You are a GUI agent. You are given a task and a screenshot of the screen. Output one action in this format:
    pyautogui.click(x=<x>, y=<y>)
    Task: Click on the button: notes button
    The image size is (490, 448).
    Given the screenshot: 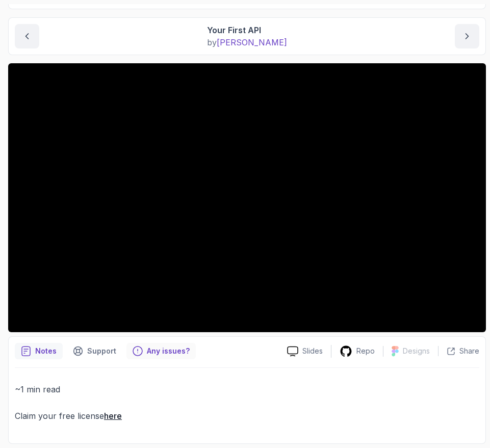 What is the action you would take?
    pyautogui.click(x=38, y=351)
    